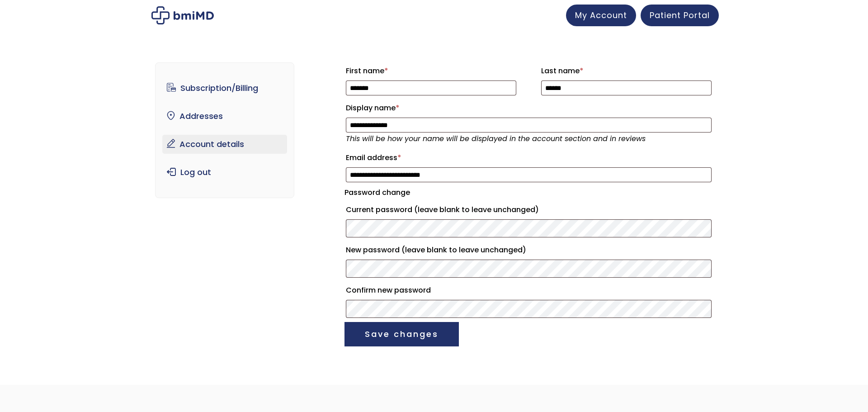  What do you see at coordinates (225, 145) in the screenshot?
I see `a: Account details` at bounding box center [225, 145].